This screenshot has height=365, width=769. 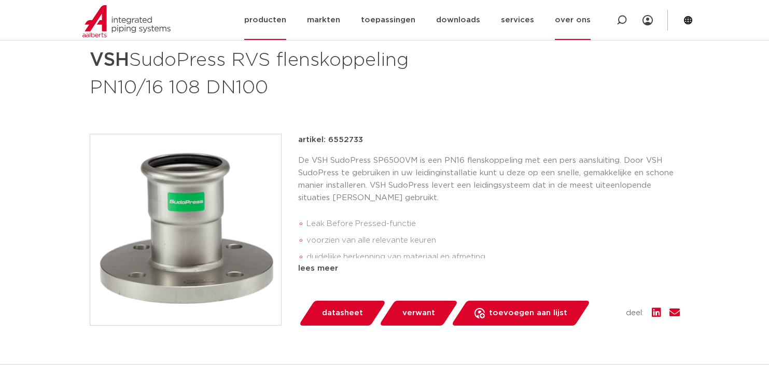 What do you see at coordinates (418, 313) in the screenshot?
I see `a: verwant` at bounding box center [418, 313].